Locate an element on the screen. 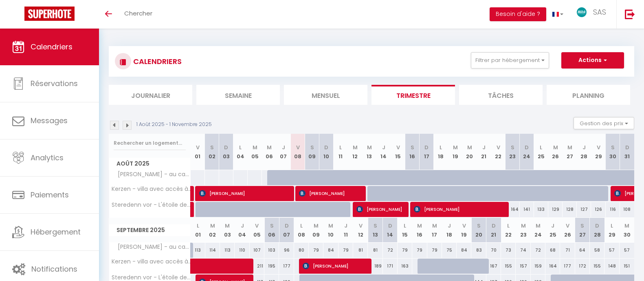 This screenshot has height=281, width=644. span: Septembre 2025 is located at coordinates (149, 230).